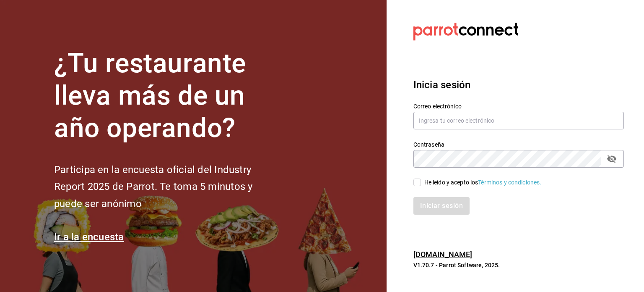 The height and width of the screenshot is (292, 644). Describe the element at coordinates (518, 265) in the screenshot. I see `p: V1.70.7 - Parrot Software, 2025.` at that location.